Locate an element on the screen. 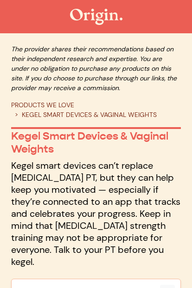 The width and height of the screenshot is (192, 288). img: The Origin Shop is located at coordinates (96, 17).